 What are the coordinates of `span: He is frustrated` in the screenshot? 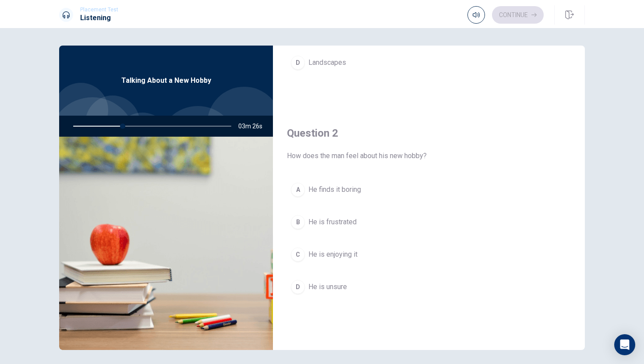 It's located at (333, 222).